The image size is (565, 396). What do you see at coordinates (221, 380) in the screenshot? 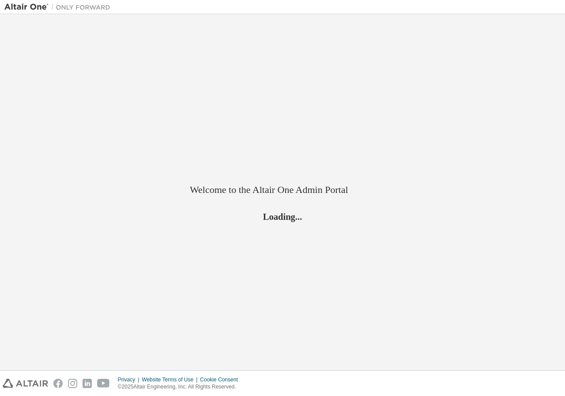
I see `div: Cookie Consent` at bounding box center [221, 380].